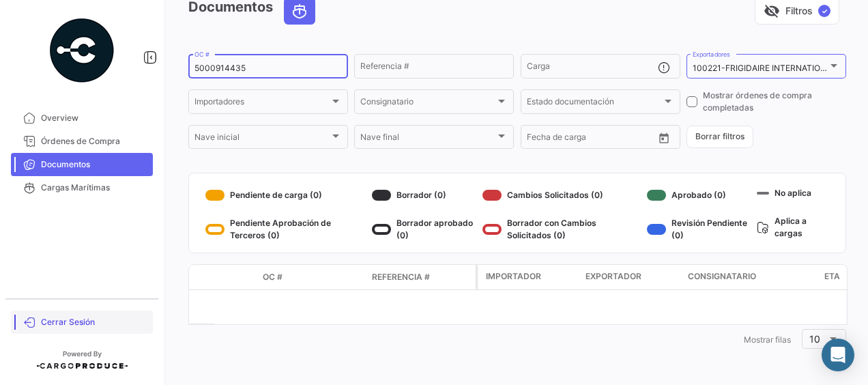  Describe the element at coordinates (312, 277) in the screenshot. I see `datatable-header-cell: OC #` at that location.